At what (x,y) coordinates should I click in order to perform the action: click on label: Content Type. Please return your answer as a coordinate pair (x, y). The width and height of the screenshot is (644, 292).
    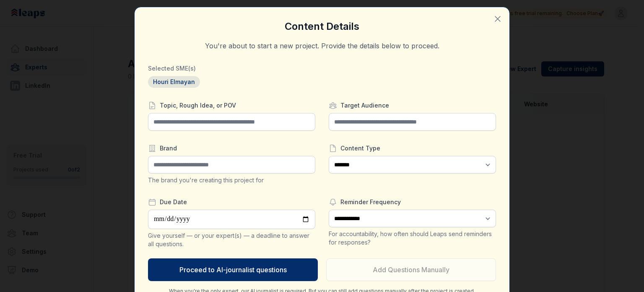
    Looking at the image, I should click on (413, 148).